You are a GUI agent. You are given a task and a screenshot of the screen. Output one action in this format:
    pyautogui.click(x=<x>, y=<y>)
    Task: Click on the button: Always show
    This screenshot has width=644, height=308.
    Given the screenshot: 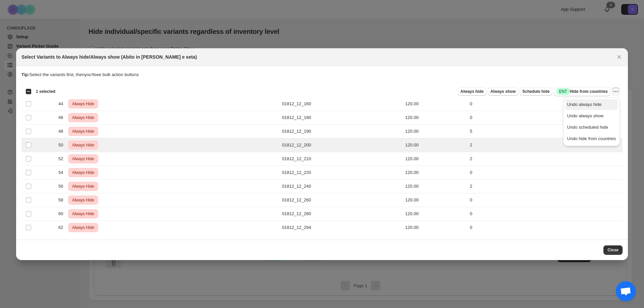 What is the action you would take?
    pyautogui.click(x=503, y=91)
    